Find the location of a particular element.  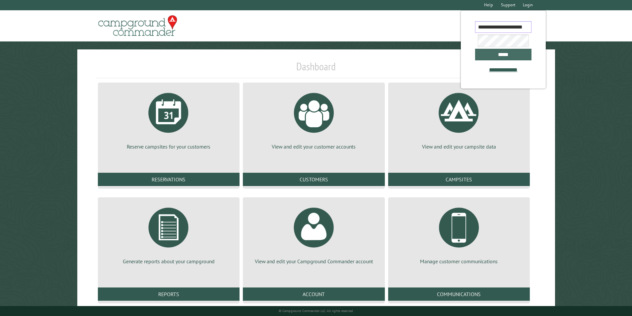

a: View and edit your campsite data is located at coordinates (459, 119).